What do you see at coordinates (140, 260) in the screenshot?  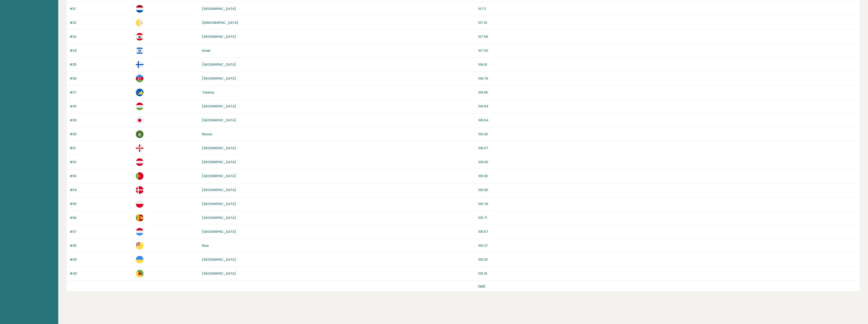 I see `img: ua.svg` at bounding box center [140, 260].